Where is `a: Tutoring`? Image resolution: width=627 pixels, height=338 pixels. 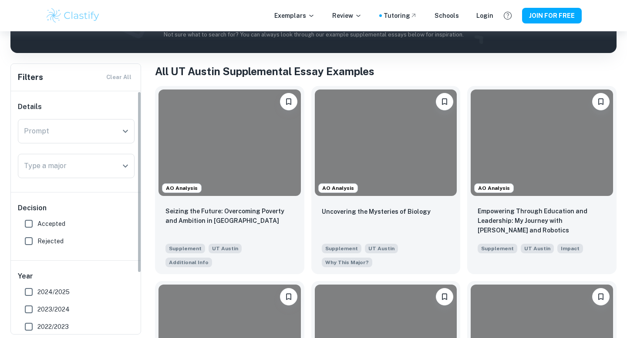 a: Tutoring is located at coordinates (400, 16).